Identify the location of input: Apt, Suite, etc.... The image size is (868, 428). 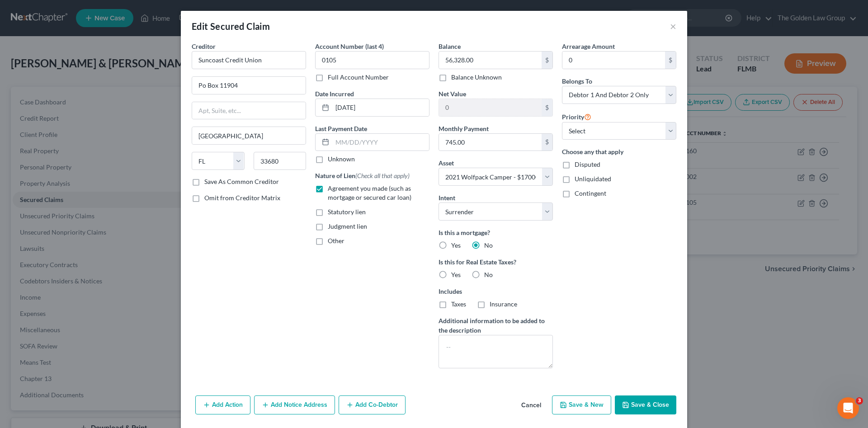
(248, 111).